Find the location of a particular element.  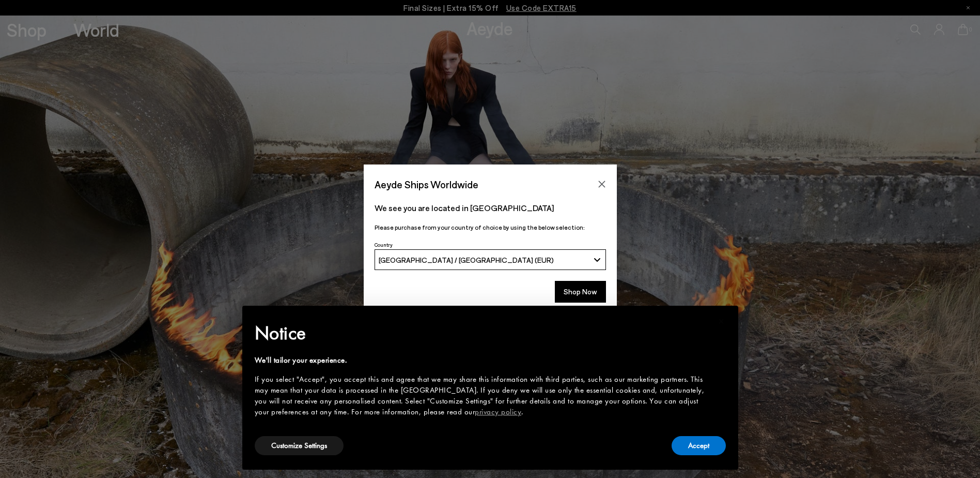

p: Please purchase from your country of choice by using the below selection: is located at coordinates (490, 227).